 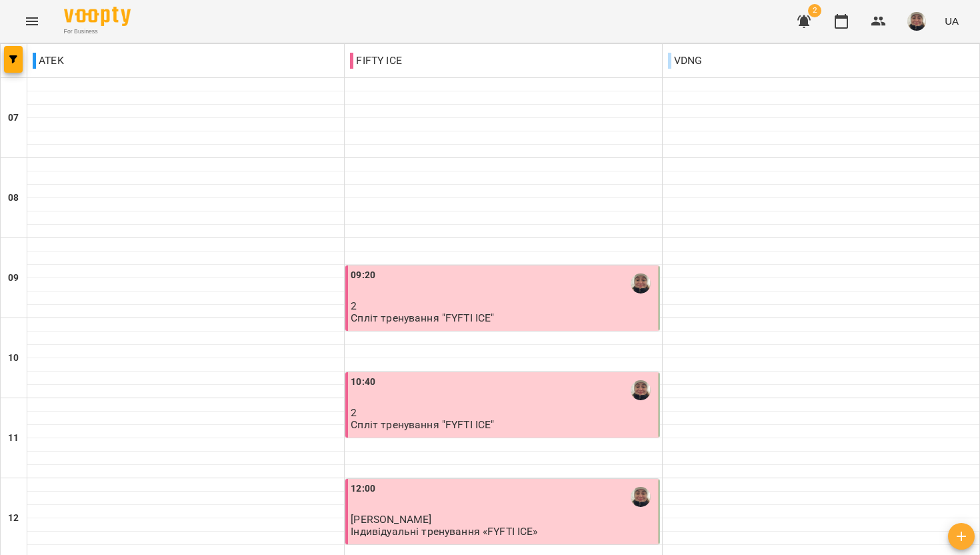 What do you see at coordinates (13, 278) in the screenshot?
I see `h6: 09` at bounding box center [13, 278].